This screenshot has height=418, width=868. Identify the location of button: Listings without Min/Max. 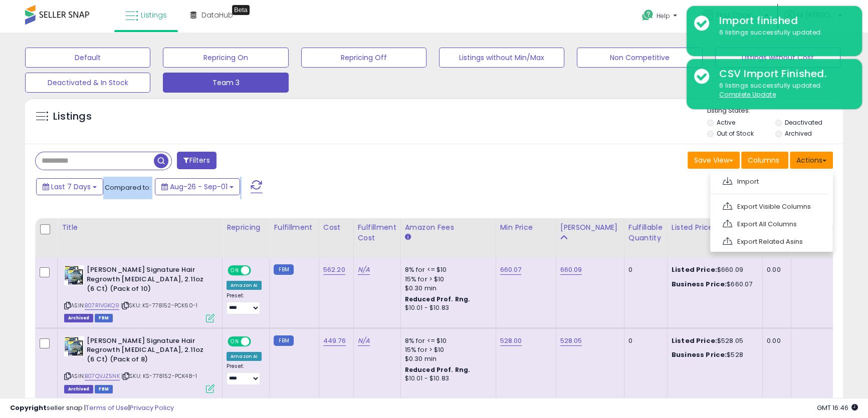
(502, 57).